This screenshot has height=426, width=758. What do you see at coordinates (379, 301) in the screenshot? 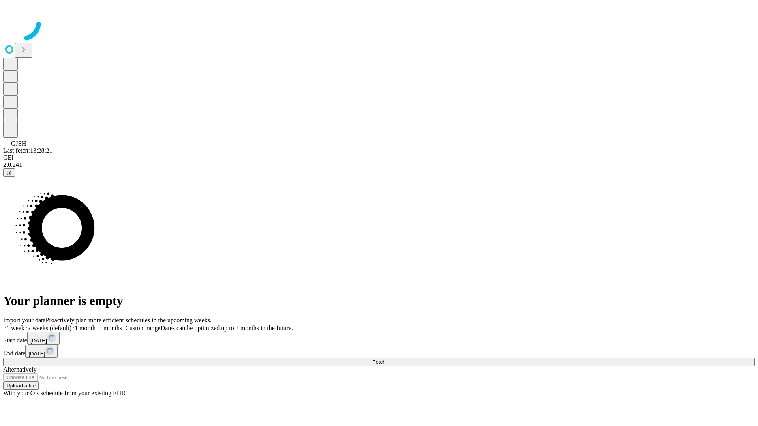
I see `h1: Your planner is empty` at bounding box center [379, 301].